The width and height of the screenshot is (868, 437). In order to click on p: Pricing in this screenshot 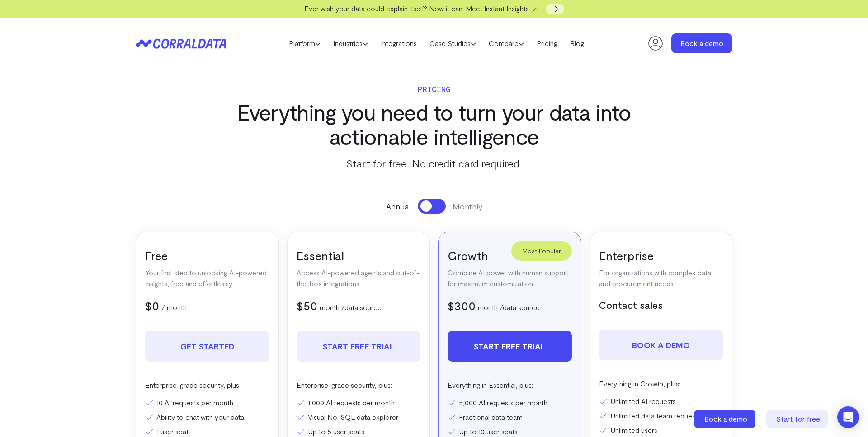, I will do `click(434, 89)`.